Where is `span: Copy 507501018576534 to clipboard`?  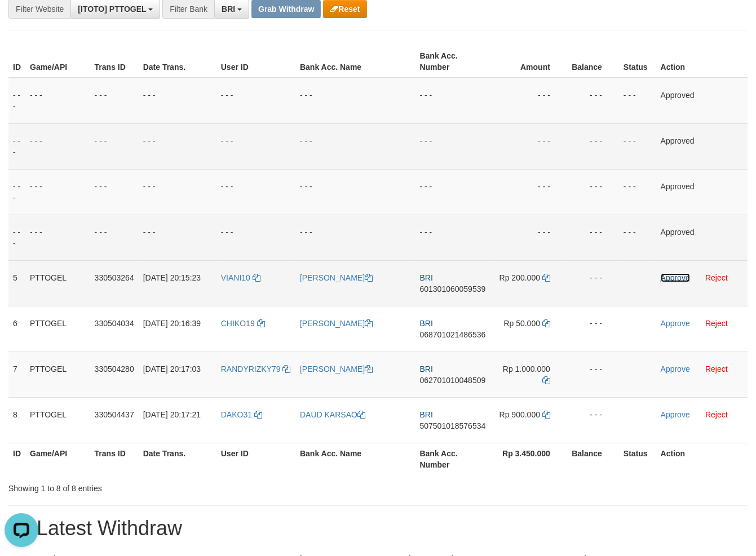
span: Copy 507501018576534 to clipboard is located at coordinates (453, 426).